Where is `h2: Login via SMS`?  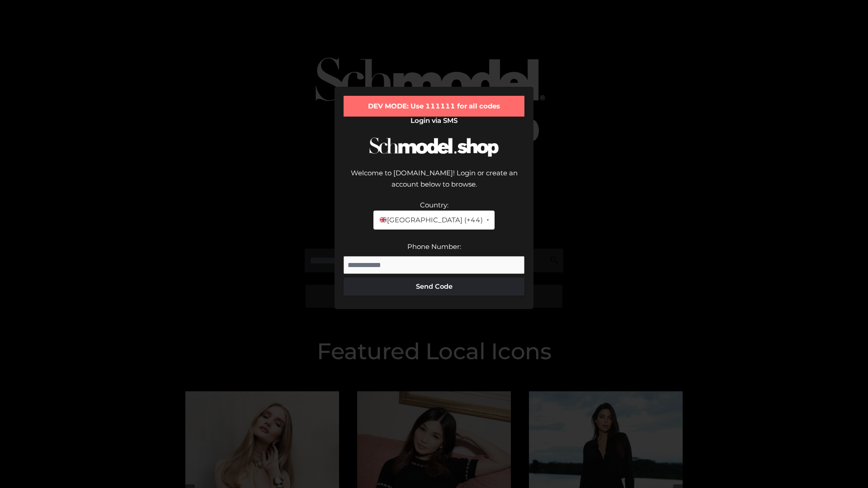
h2: Login via SMS is located at coordinates (434, 120).